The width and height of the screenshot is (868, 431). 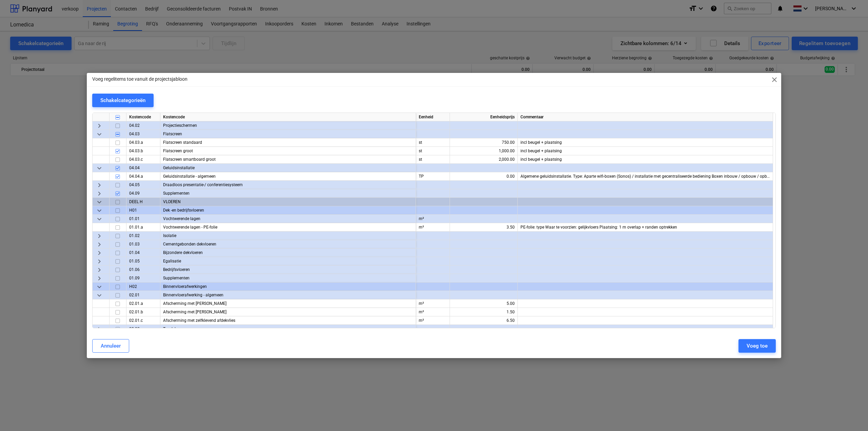 What do you see at coordinates (288, 159) in the screenshot?
I see `div: Flatscreen smartboard groot` at bounding box center [288, 159].